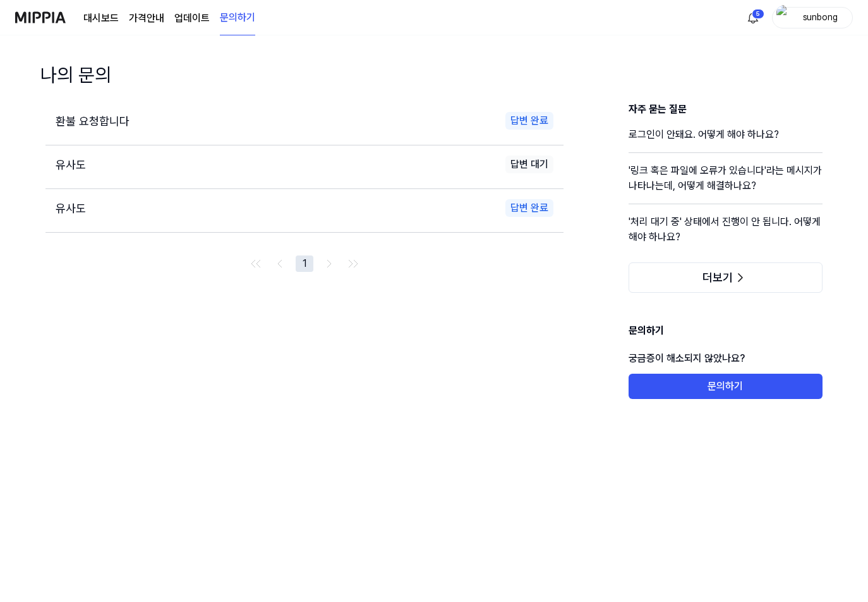  Describe the element at coordinates (726, 140) in the screenshot. I see `h4: 로그인이 안돼요. 어떻게 해야 하나요?` at that location.